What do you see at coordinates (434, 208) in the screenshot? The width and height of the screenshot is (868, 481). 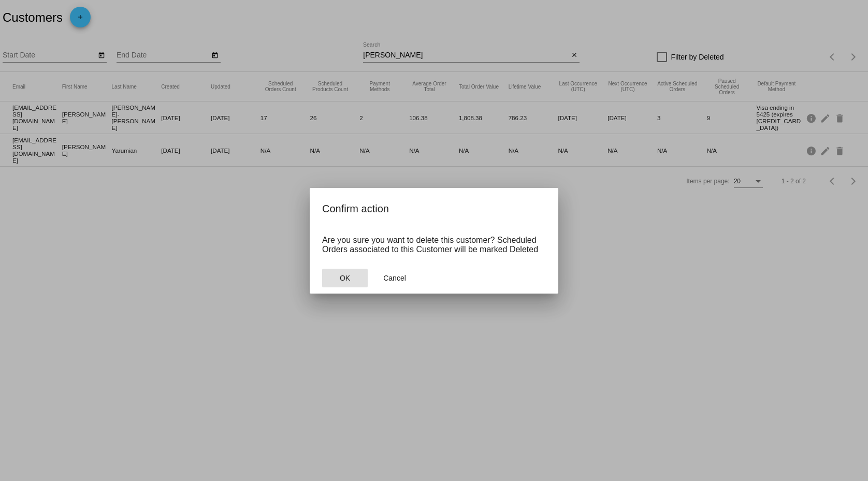 I see `h2: Confirm action` at bounding box center [434, 208].